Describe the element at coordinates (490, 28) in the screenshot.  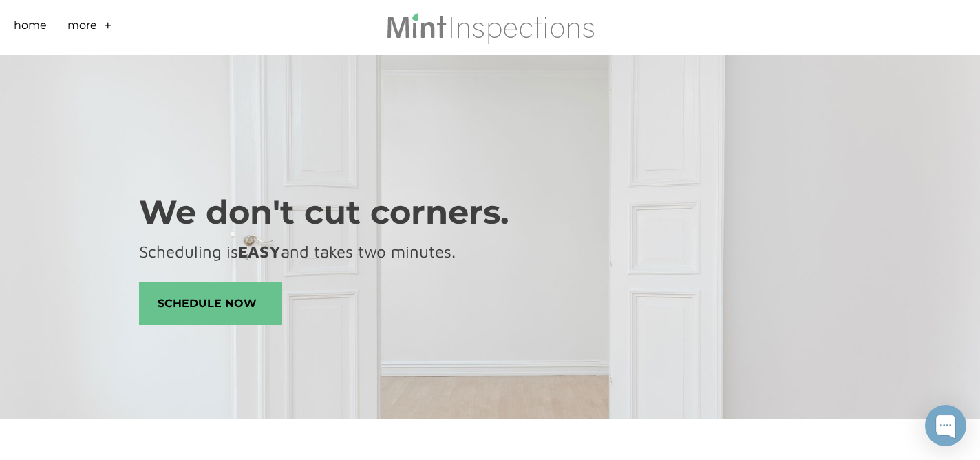
I see `img: Mint Inspections` at that location.